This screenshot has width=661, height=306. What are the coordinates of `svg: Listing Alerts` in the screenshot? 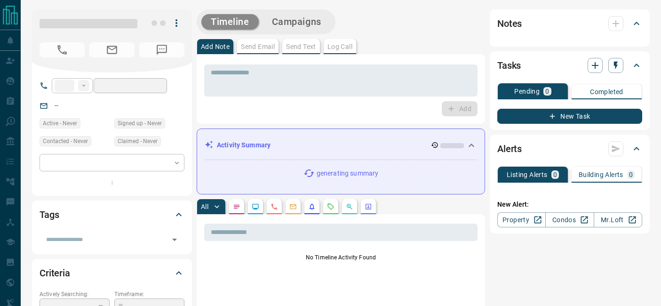 It's located at (312, 206).